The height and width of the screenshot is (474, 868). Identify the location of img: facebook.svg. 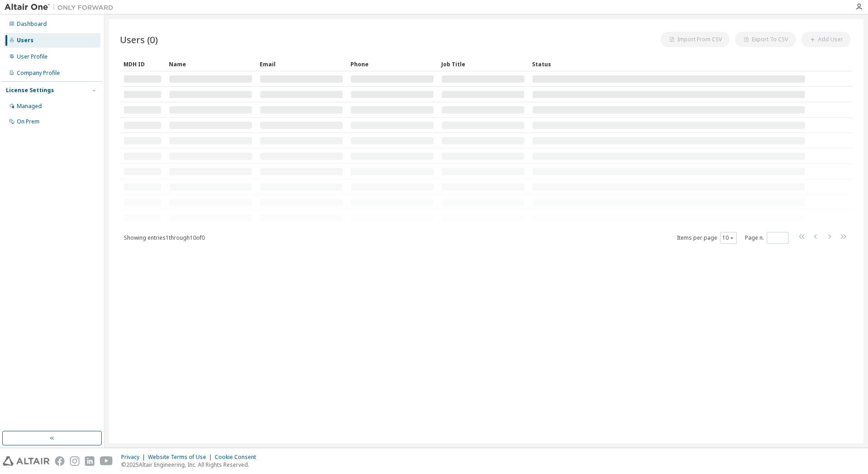
(59, 461).